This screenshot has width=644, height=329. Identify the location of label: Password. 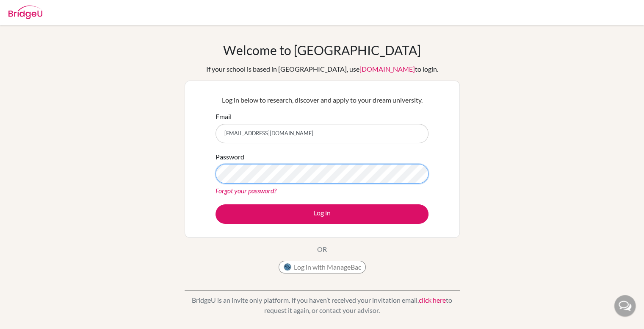
(230, 157).